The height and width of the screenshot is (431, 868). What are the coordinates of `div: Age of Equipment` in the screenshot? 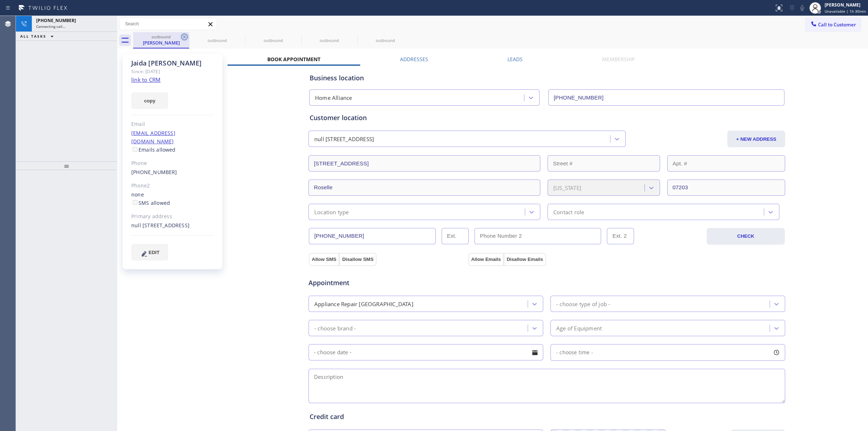 It's located at (579, 328).